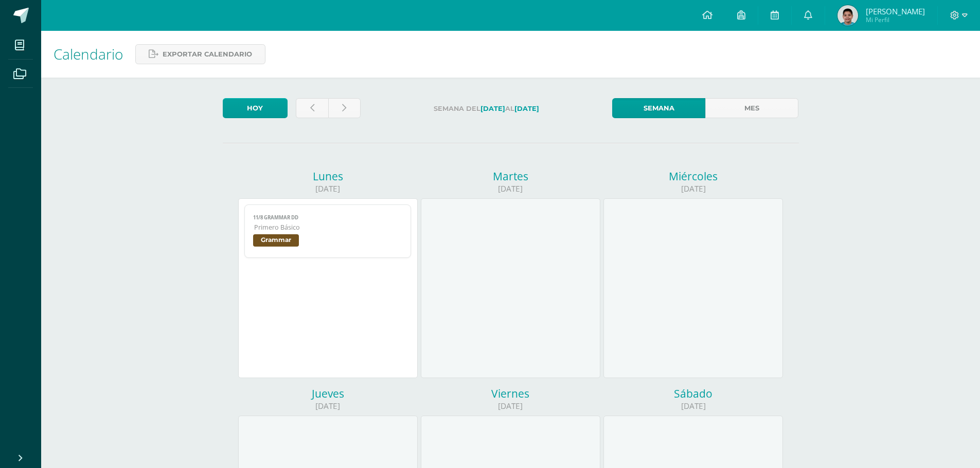  What do you see at coordinates (200, 54) in the screenshot?
I see `a: Exportar calendario` at bounding box center [200, 54].